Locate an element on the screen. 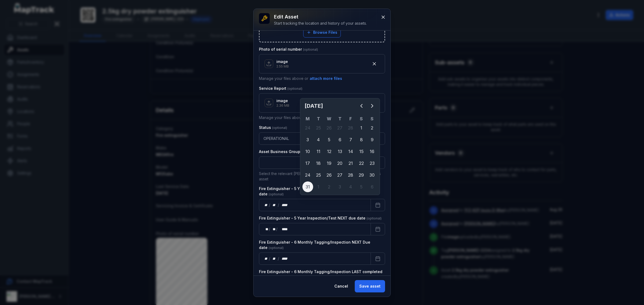 Image resolution: width=644 pixels, height=305 pixels. div: Wednesday 26 March 2025 is located at coordinates (329, 175).